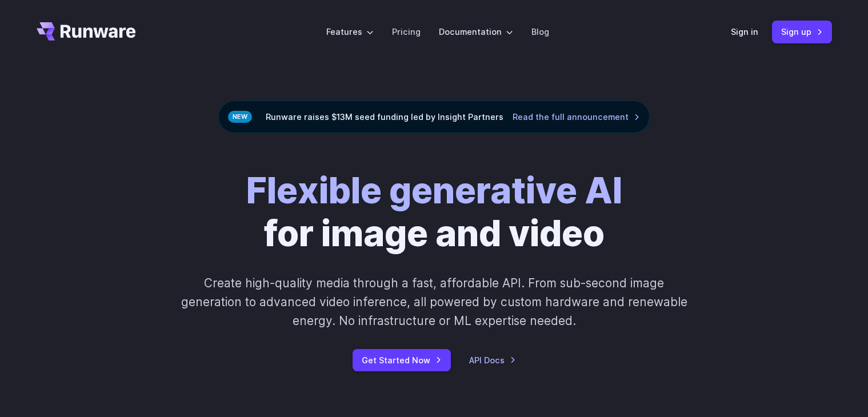 The height and width of the screenshot is (417, 868). Describe the element at coordinates (349, 31) in the screenshot. I see `label: Features` at that location.